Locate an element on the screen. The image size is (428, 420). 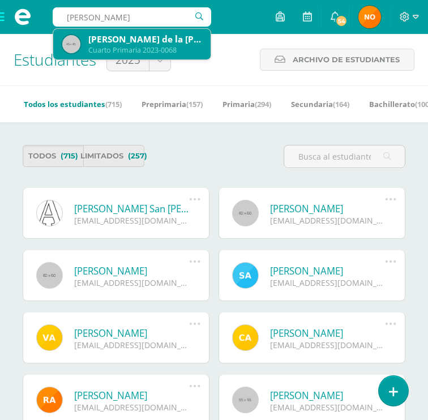
a: Limitados(257) is located at coordinates (113, 156).